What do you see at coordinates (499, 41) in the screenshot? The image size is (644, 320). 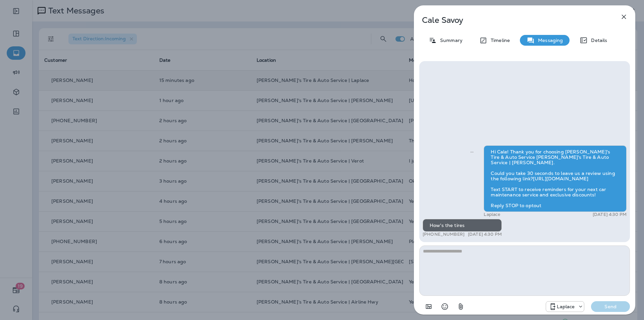 I see `p: Timeline` at bounding box center [499, 41].